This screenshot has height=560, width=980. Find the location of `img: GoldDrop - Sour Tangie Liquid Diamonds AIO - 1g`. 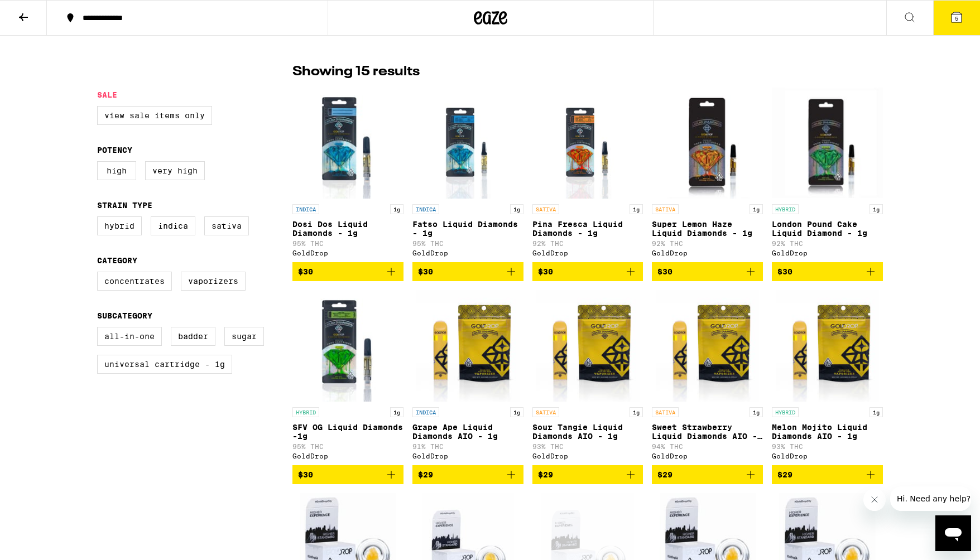

img: GoldDrop - Sour Tangie Liquid Diamonds AIO - 1g is located at coordinates (588, 346).